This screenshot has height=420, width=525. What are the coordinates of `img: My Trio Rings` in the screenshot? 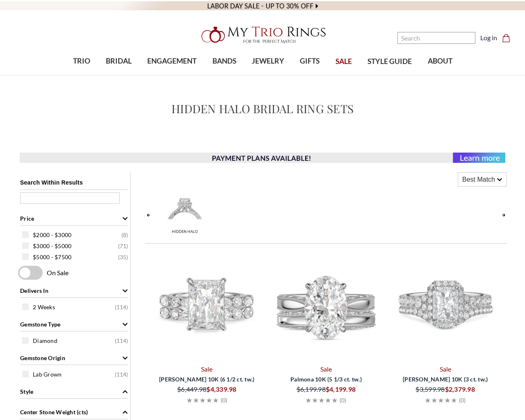 It's located at (262, 35).